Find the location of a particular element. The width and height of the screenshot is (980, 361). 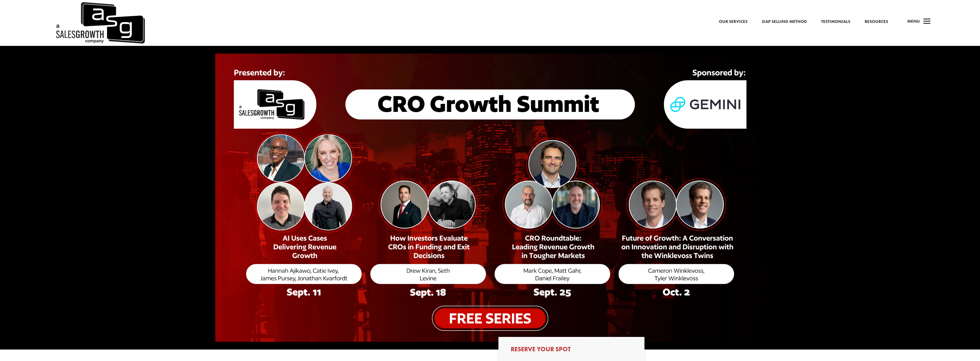

h3: Reserve Your Spot is located at coordinates (572, 350).